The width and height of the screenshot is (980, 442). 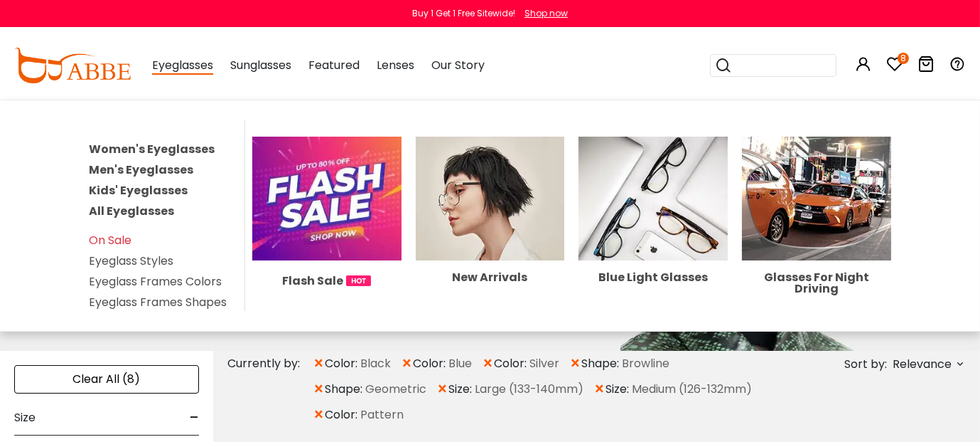 I want to click on span: Sort by:, so click(x=866, y=363).